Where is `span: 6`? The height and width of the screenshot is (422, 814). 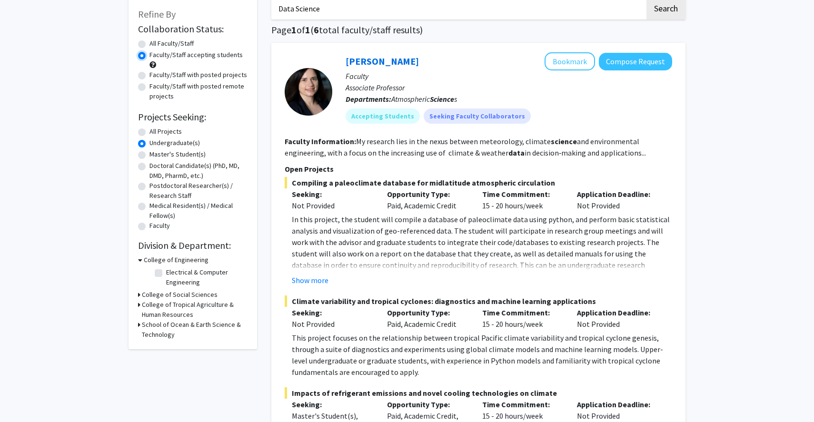 span: 6 is located at coordinates (316, 30).